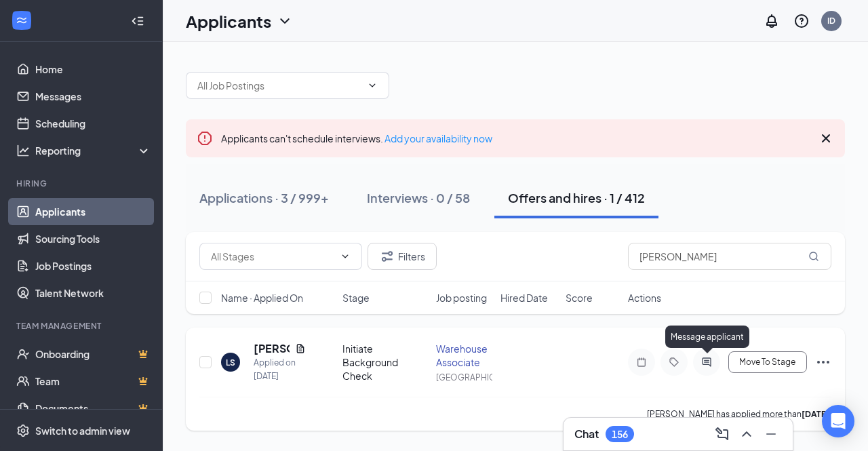 This screenshot has width=868, height=451. Describe the element at coordinates (838, 422) in the screenshot. I see `div: Open Intercom Messenger` at that location.